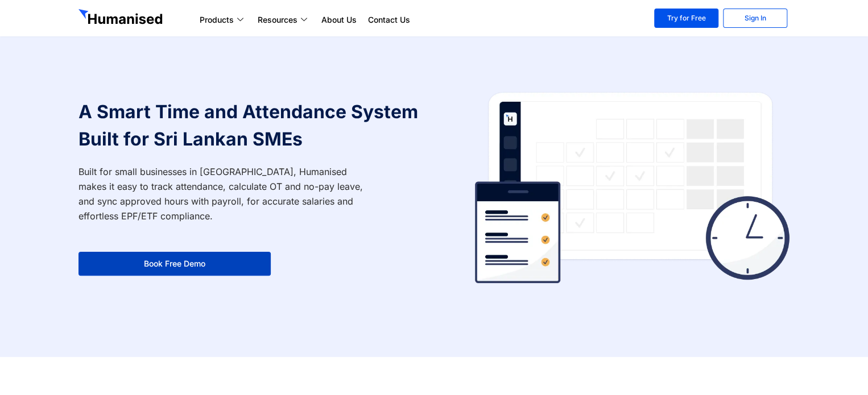 The image size is (868, 395). What do you see at coordinates (389, 20) in the screenshot?
I see `a: Contact Us` at bounding box center [389, 20].